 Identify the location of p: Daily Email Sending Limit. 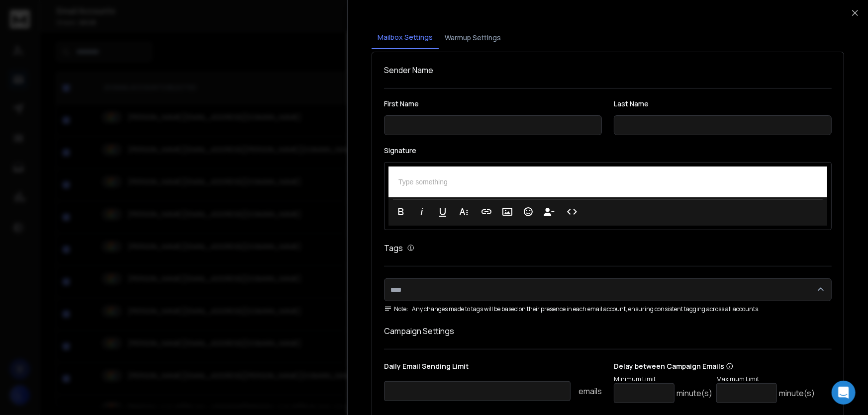
(493, 369).